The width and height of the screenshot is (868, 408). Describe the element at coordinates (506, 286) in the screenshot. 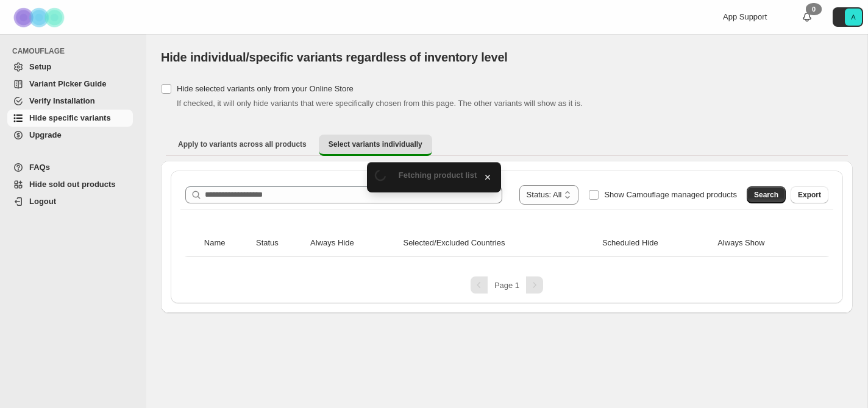

I see `nav: Pagination` at that location.